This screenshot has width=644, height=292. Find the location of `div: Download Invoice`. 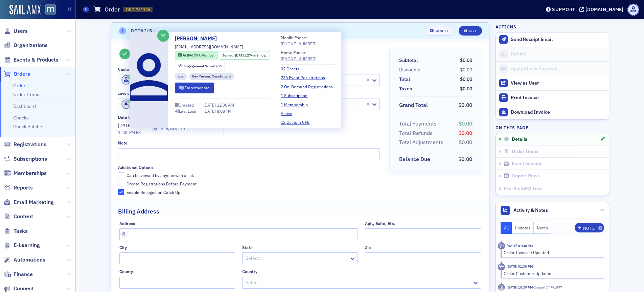

div: Download Invoice is located at coordinates (558, 112).